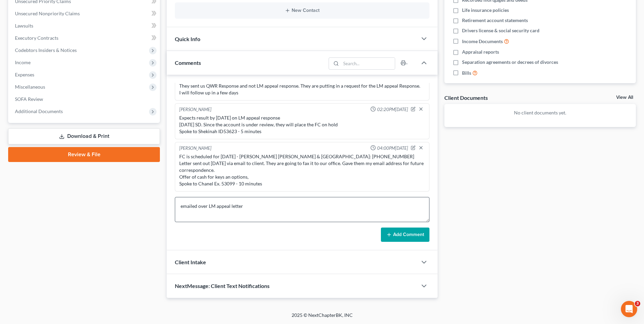 The height and width of the screenshot is (324, 644). What do you see at coordinates (302, 89) in the screenshot?
I see `div: They sent us QWR Response and not LM appeal response. They are putting in a request for the LM ap...` at bounding box center [302, 89].